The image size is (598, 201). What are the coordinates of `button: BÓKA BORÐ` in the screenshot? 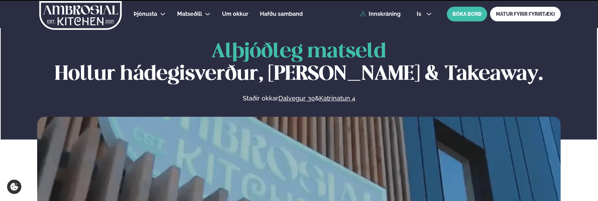 It's located at (467, 14).